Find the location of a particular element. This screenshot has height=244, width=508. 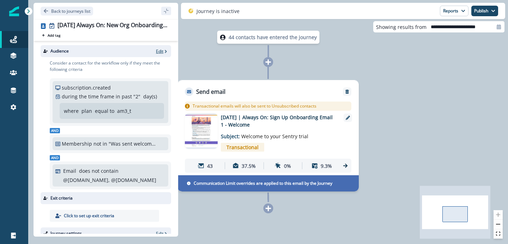

p: 43 is located at coordinates (210, 166).